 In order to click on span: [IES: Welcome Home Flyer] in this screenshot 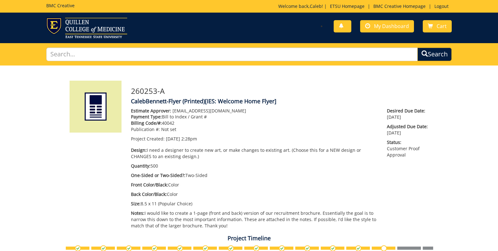, I will do `click(240, 101)`.